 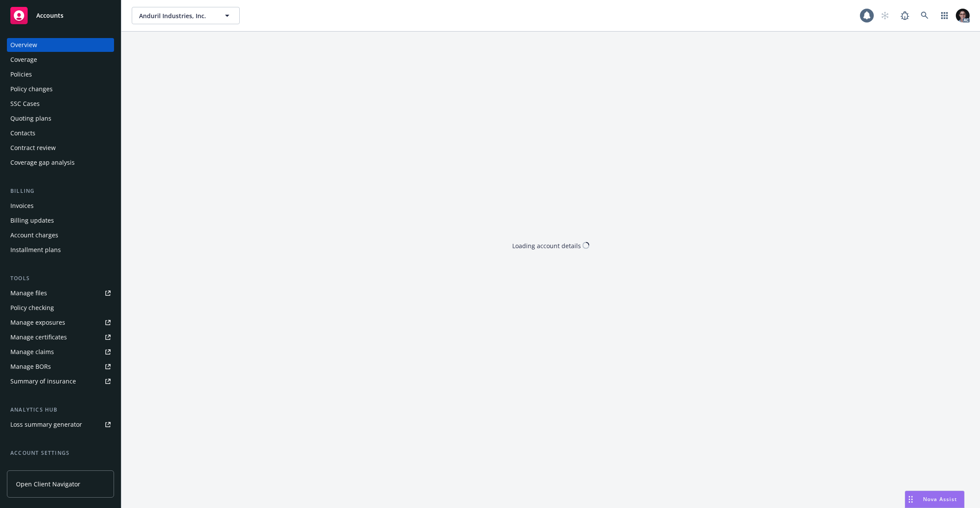 What do you see at coordinates (23, 133) in the screenshot?
I see `div: Contacts` at bounding box center [23, 133].